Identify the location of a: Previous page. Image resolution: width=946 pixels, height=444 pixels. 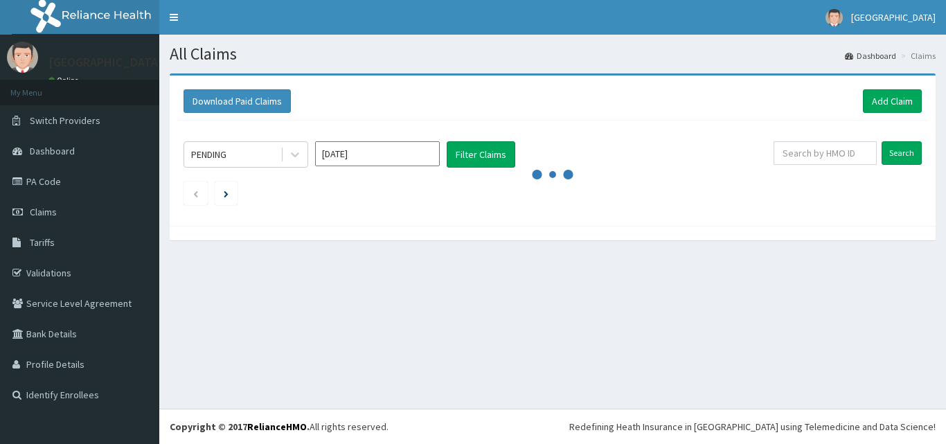
(195, 193).